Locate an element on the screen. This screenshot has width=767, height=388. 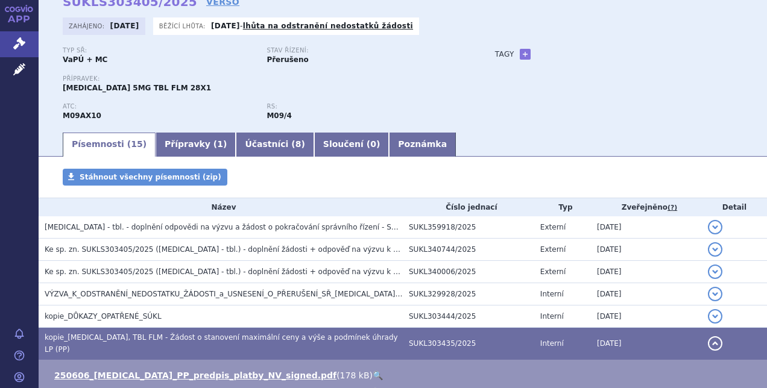
a: Poznámka is located at coordinates (422, 145).